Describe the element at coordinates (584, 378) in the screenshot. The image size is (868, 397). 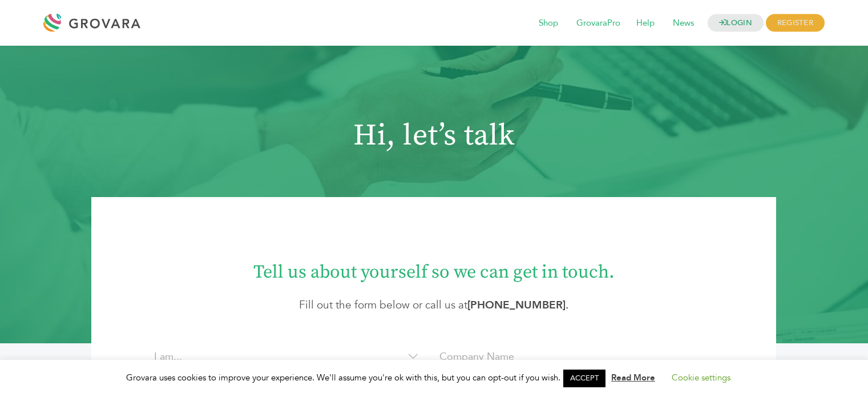
I see `a: ACCEPT` at that location.